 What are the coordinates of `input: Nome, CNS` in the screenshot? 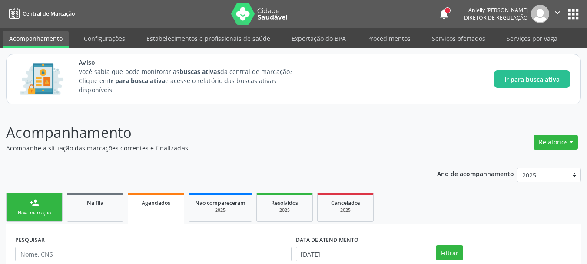 It's located at (153, 254).